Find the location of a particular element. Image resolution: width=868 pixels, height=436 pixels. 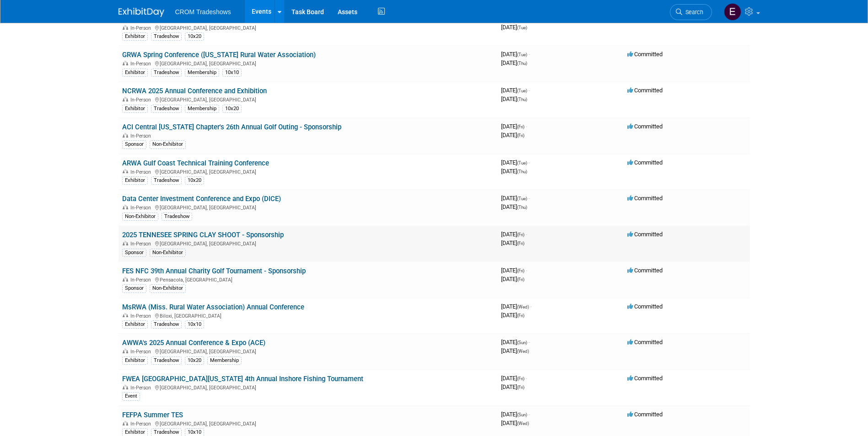

div: 10x10 is located at coordinates (232, 73).